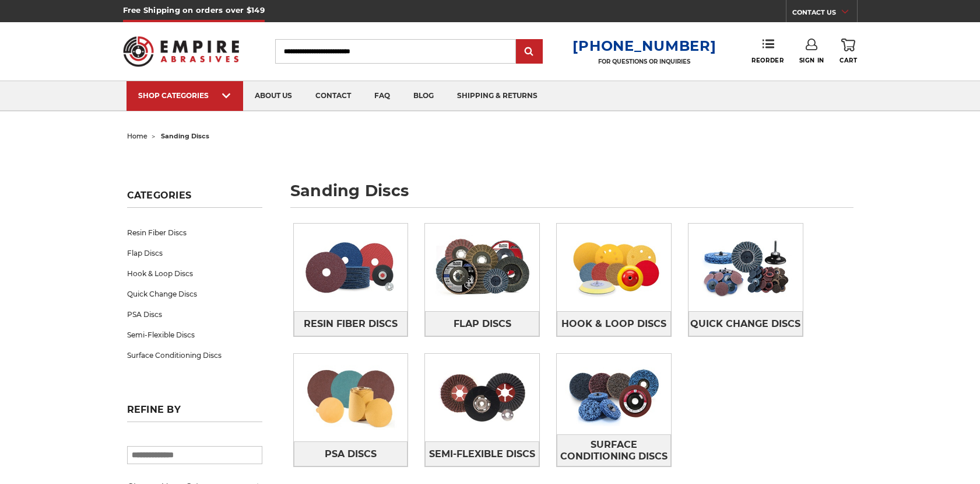  I want to click on img: PSA Discs, so click(351, 397).